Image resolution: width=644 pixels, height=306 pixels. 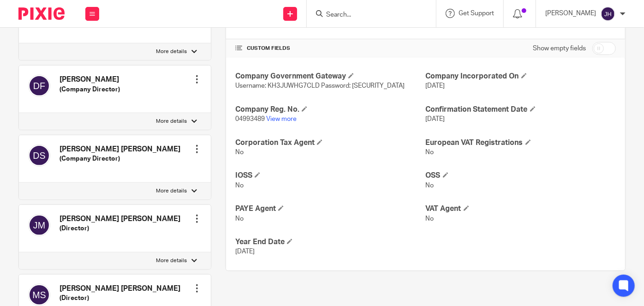 I want to click on h4: PAYE Agent, so click(x=330, y=209).